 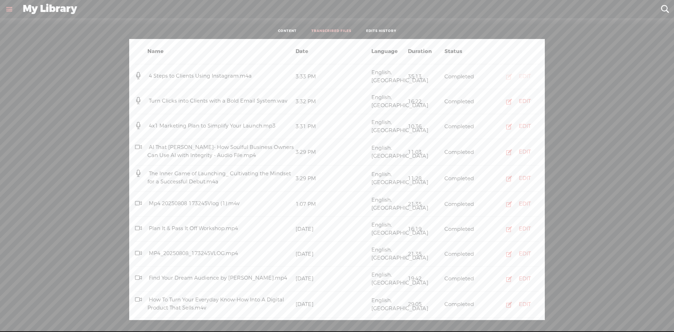 I want to click on div: 1:07 PM, so click(x=332, y=204).